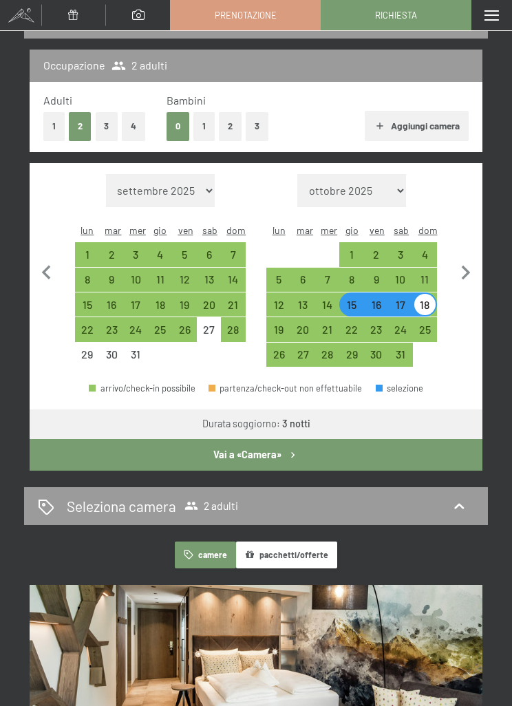  I want to click on div: 17, so click(400, 310).